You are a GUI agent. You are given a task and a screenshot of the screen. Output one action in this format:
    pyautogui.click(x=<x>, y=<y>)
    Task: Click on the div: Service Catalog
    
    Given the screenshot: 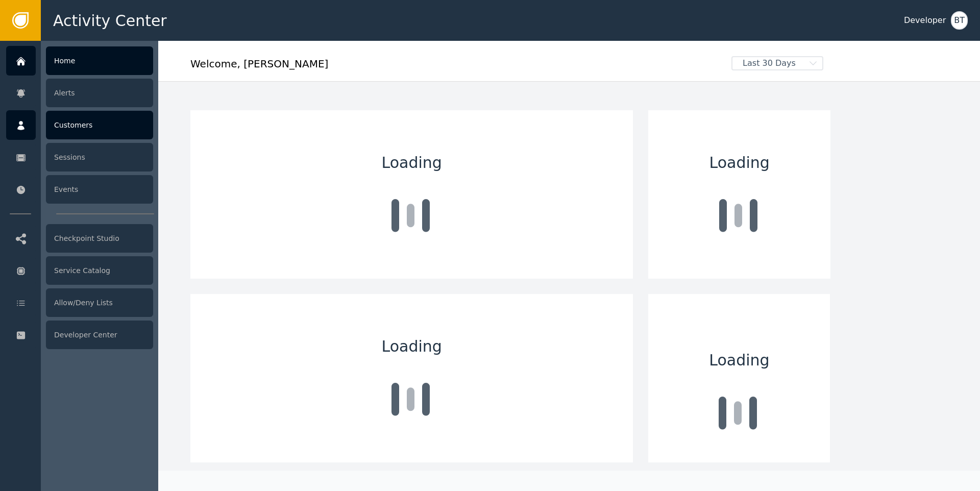 What is the action you would take?
    pyautogui.click(x=100, y=270)
    